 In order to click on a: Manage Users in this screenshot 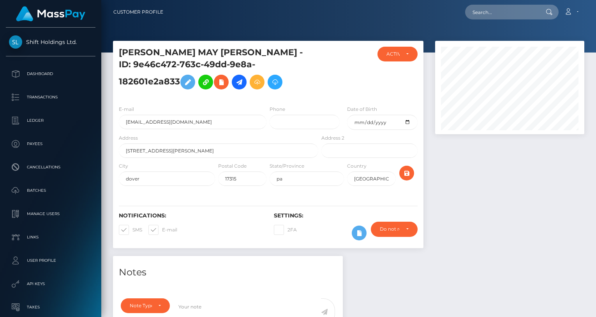, I will do `click(51, 214)`.